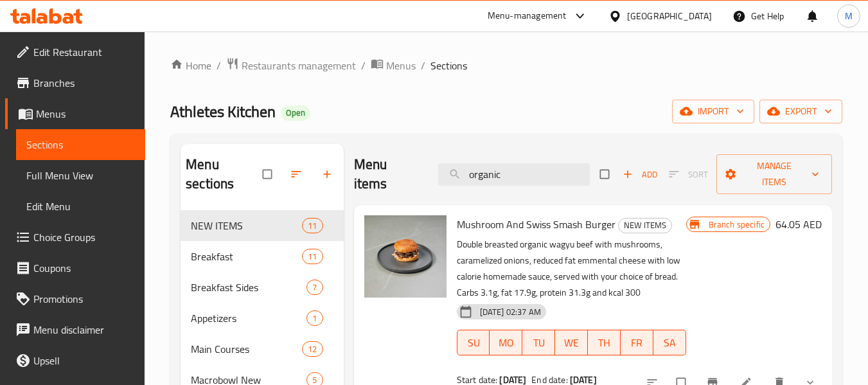 The height and width of the screenshot is (385, 868). What do you see at coordinates (514, 174) in the screenshot?
I see `input: search` at bounding box center [514, 174].